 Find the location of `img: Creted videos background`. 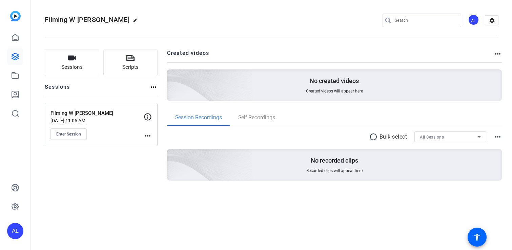

img: Creted videos background is located at coordinates (172, 76).